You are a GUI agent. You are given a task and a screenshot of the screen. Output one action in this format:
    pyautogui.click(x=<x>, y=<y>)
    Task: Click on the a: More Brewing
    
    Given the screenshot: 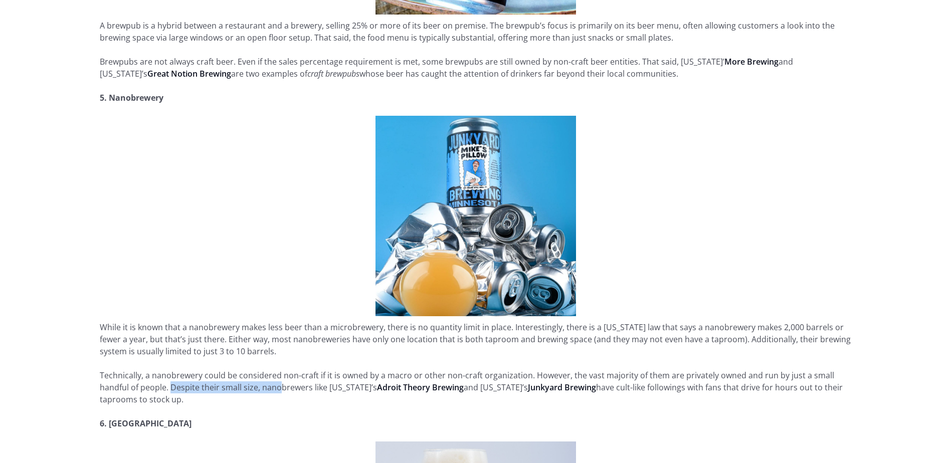 What is the action you would take?
    pyautogui.click(x=751, y=62)
    